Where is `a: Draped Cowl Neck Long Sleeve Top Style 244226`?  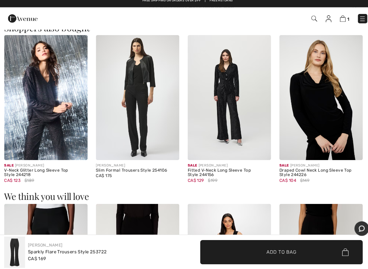 a: Draped Cowl Neck Long Sleeve Top Style 244226 is located at coordinates (314, 101).